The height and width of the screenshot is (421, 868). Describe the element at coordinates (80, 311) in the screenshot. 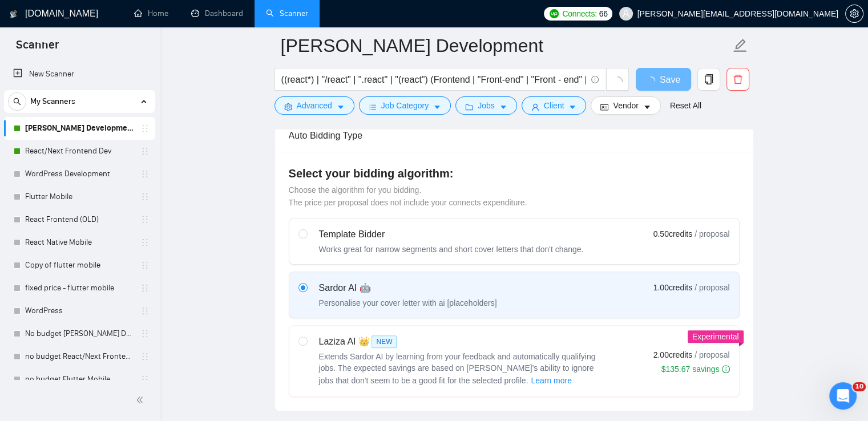

I see `a: WordPress` at that location.